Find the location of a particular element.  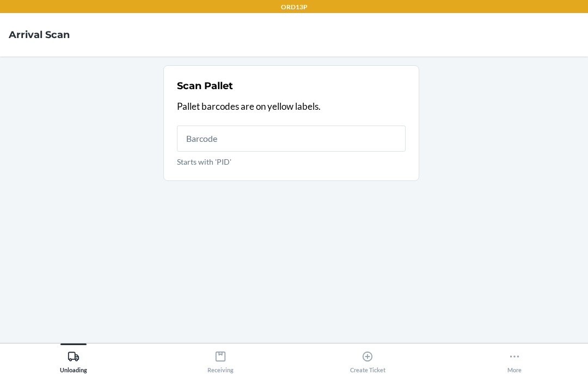

div: Receiving is located at coordinates (220, 360).